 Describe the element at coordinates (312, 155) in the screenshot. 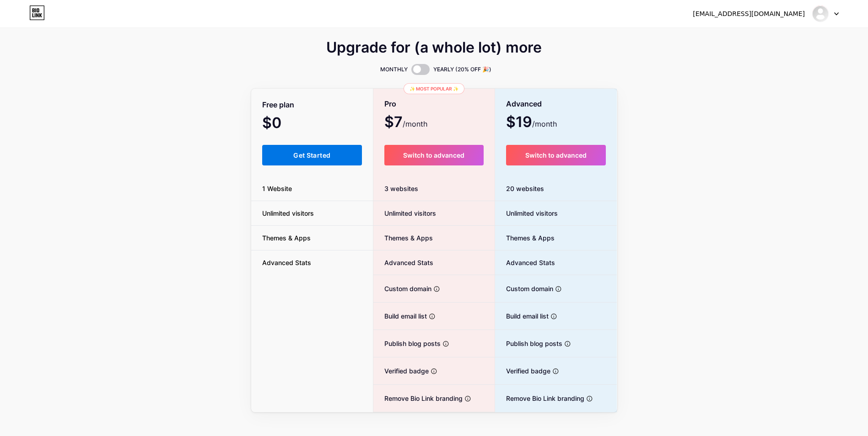

I see `button: Get Started` at that location.